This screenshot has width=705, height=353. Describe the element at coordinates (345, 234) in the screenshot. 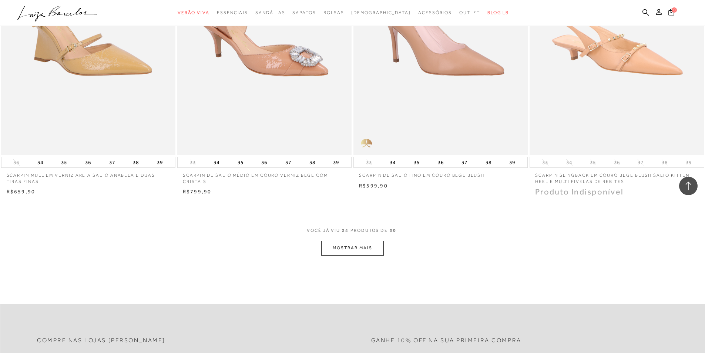

I see `span: 24` at that location.